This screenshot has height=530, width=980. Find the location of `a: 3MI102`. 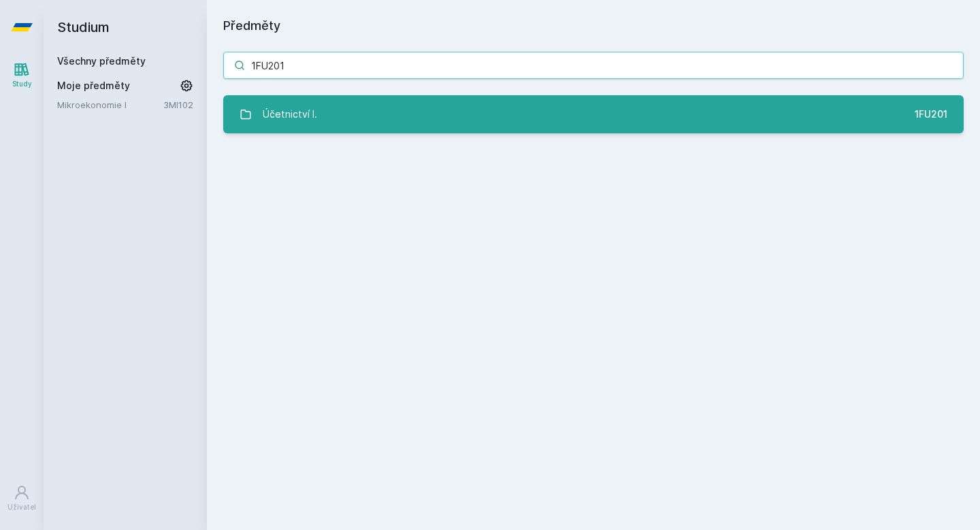

a: 3MI102 is located at coordinates (178, 105).